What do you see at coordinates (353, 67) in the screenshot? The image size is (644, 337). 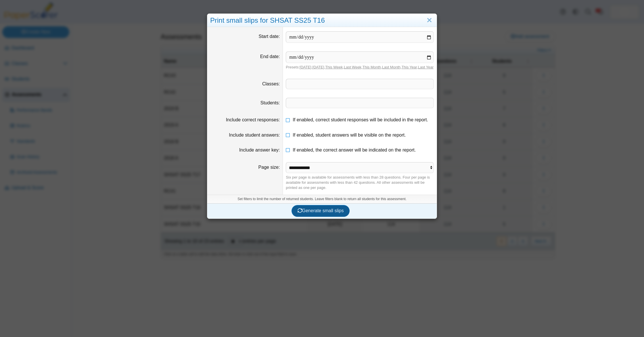 I see `a: Last Week` at bounding box center [353, 67].